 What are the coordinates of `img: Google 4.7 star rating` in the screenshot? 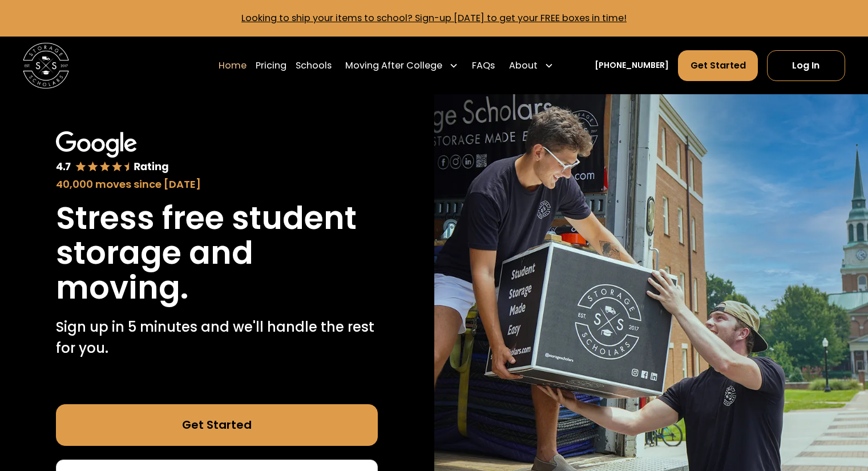 It's located at (112, 153).